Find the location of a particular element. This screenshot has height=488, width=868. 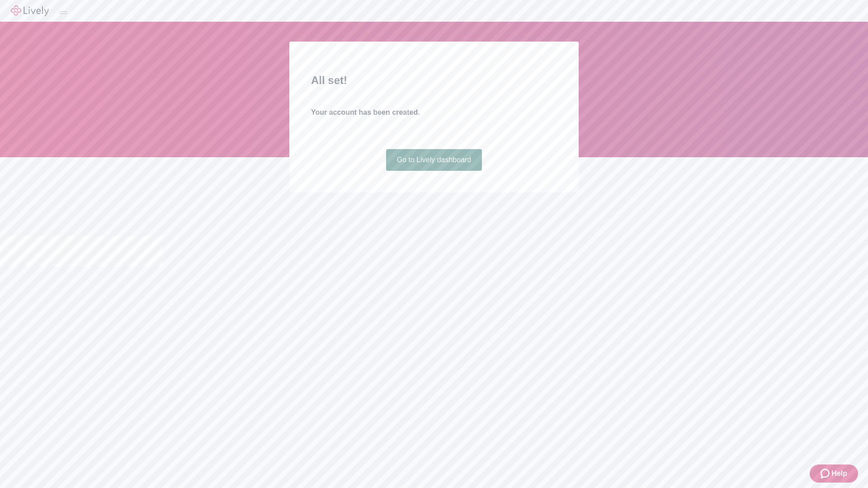

button: Zendesk support iconHelp is located at coordinates (834, 473).